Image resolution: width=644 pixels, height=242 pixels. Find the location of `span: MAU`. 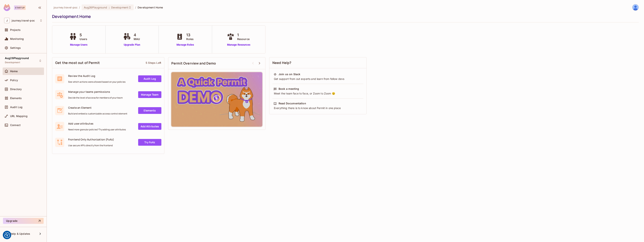

span: MAU is located at coordinates (137, 39).